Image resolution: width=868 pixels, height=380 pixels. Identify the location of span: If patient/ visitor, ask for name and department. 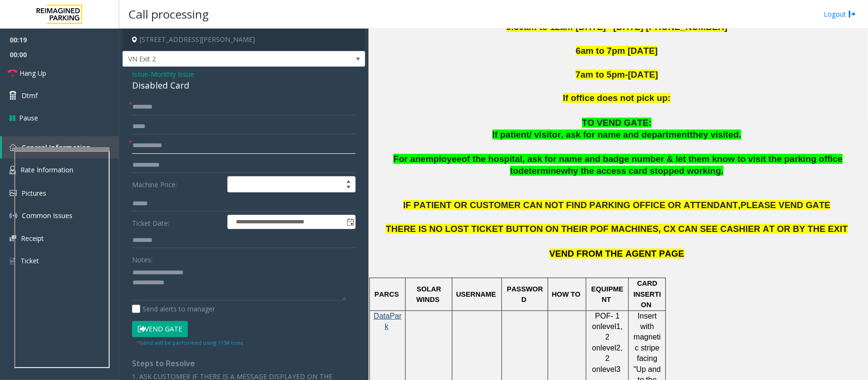
(591, 134).